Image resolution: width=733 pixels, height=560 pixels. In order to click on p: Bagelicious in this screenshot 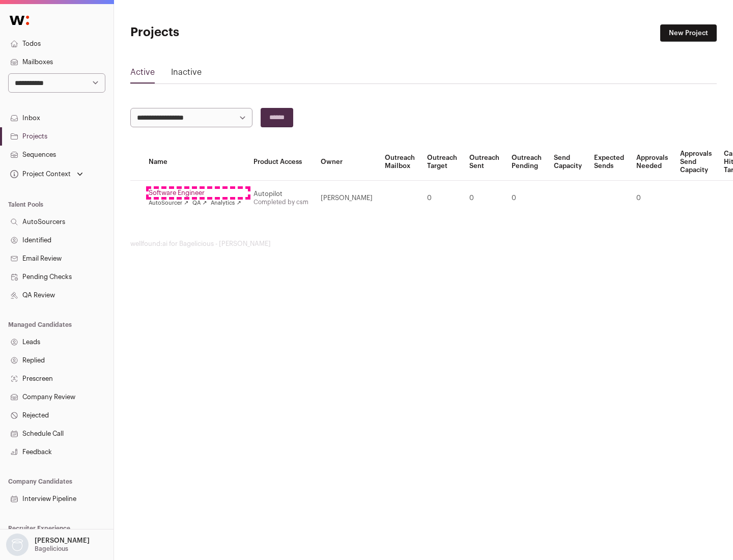, I will do `click(52, 548)`.